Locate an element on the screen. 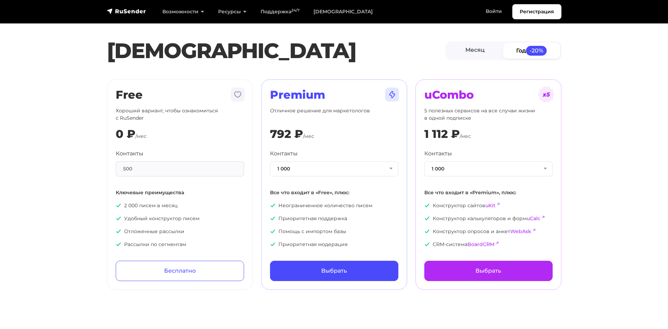 This screenshot has width=668, height=329. p: Отложенные рассылки is located at coordinates (180, 232).